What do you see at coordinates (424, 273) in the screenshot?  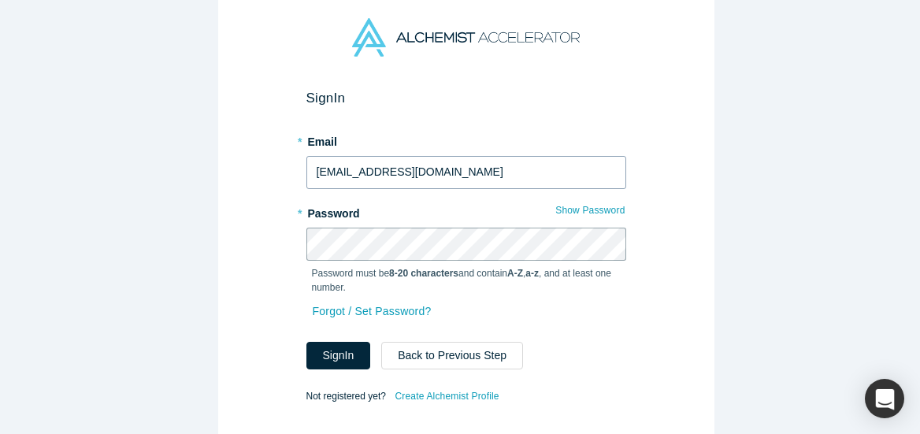 I see `strong: 8-20 characters` at bounding box center [424, 273].